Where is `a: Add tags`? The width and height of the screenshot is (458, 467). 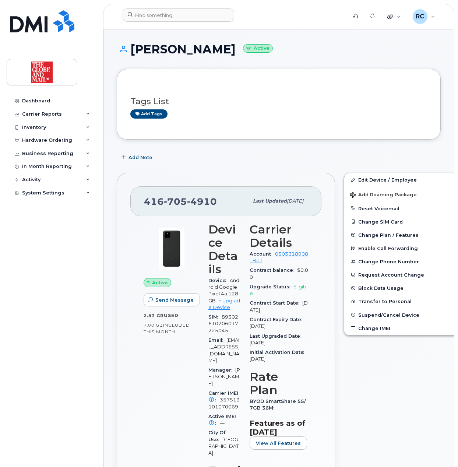 a: Add tags is located at coordinates (149, 114).